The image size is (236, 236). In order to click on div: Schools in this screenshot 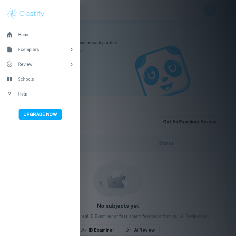, I will do `click(46, 79)`.